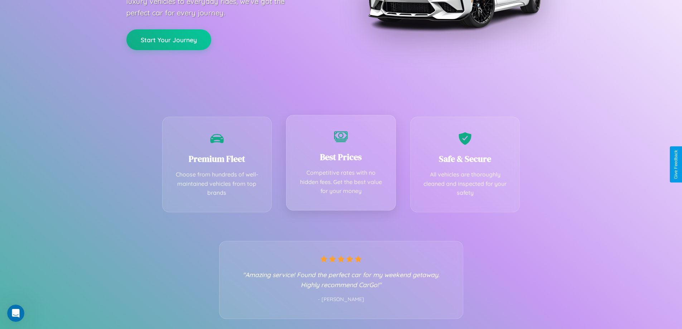 The width and height of the screenshot is (682, 329). What do you see at coordinates (169, 40) in the screenshot?
I see `button: Start Your Journey` at bounding box center [169, 40].